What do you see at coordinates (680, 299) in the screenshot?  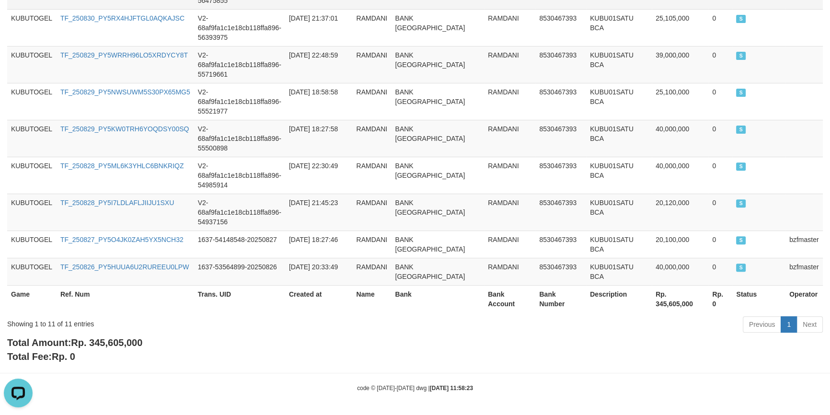 I see `th: Rp. 345,605,000` at bounding box center [680, 299].